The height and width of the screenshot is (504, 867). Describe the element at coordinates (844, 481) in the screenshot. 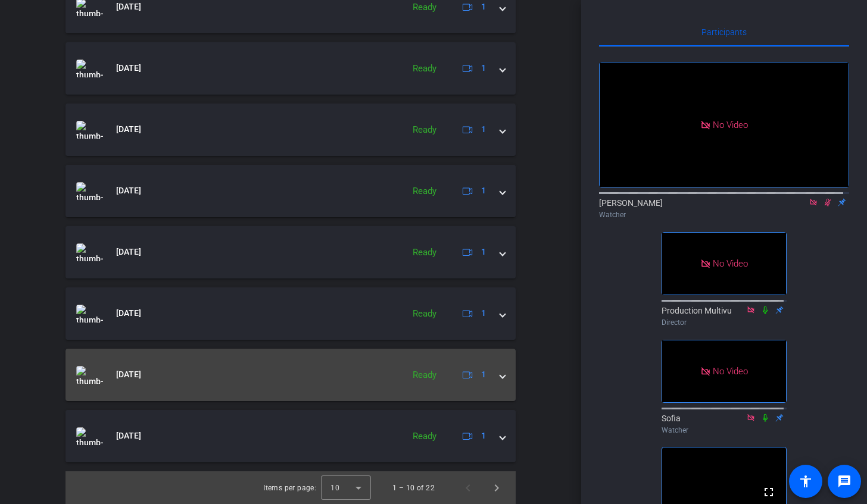

I see `mat-icon: message` at that location.